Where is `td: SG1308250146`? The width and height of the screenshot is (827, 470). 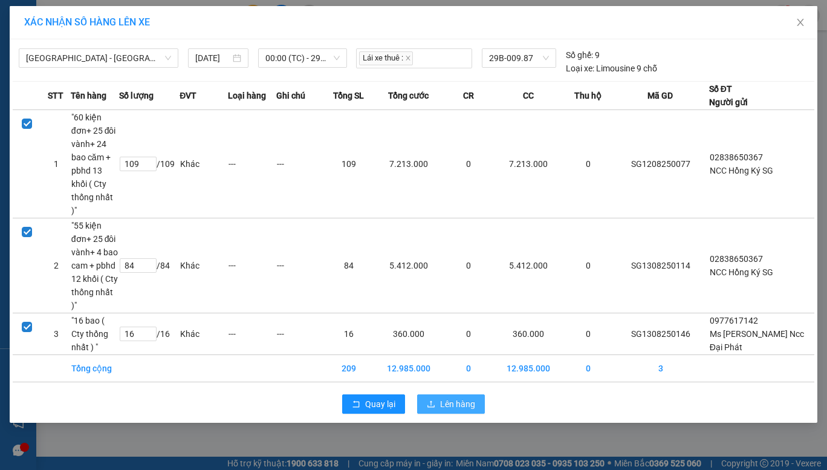 td: SG1308250146 is located at coordinates (661, 334).